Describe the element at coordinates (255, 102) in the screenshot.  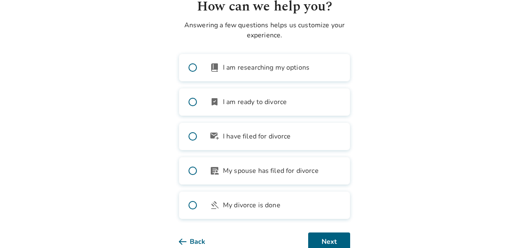
I see `span: I am ready to divorce` at that location.